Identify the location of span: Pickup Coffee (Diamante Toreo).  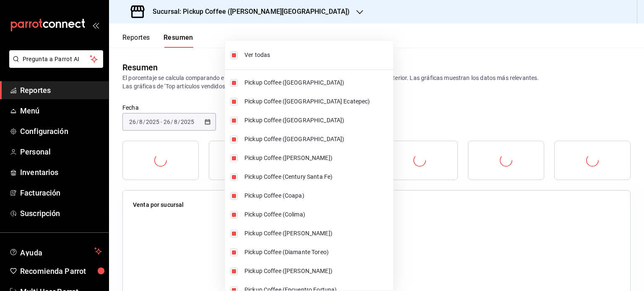
(317, 252).